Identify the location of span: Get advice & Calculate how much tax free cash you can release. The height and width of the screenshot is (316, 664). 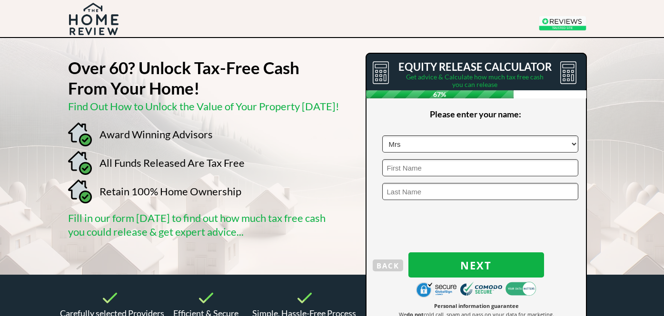
(474, 80).